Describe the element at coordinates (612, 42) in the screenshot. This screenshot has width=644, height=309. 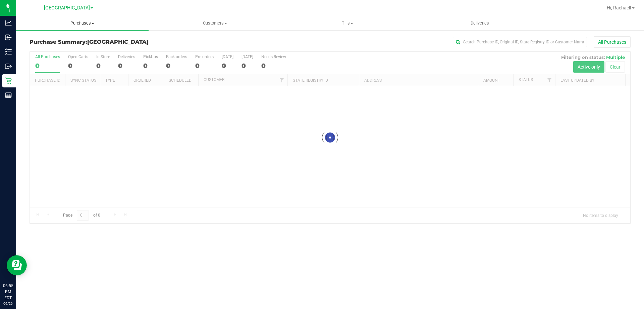
I see `button: All Purchases` at that location.